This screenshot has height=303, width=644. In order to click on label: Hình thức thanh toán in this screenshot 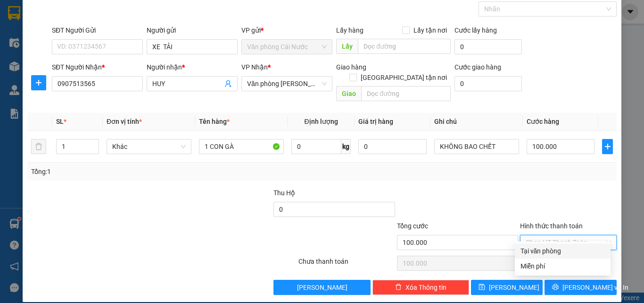, I will do `click(551, 226)`.